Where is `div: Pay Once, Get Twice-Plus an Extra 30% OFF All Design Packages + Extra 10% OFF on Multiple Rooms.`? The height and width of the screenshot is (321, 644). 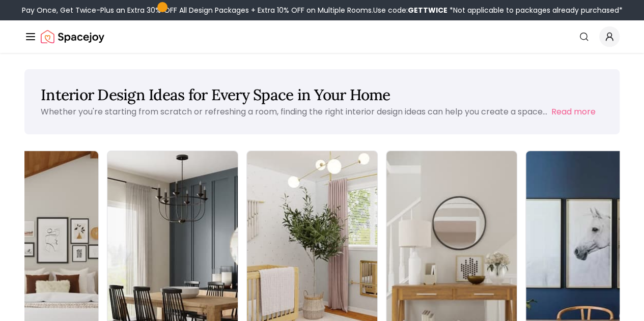
div: Pay Once, Get Twice-Plus an Extra 30% OFF All Design Packages + Extra 10% OFF on Multiple Rooms. is located at coordinates (322, 10).